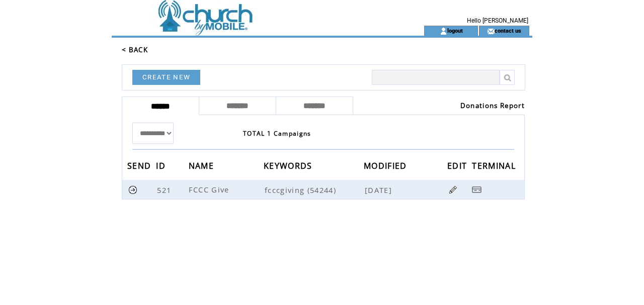  Describe the element at coordinates (289, 167) in the screenshot. I see `span: KEYWORDS` at that location.